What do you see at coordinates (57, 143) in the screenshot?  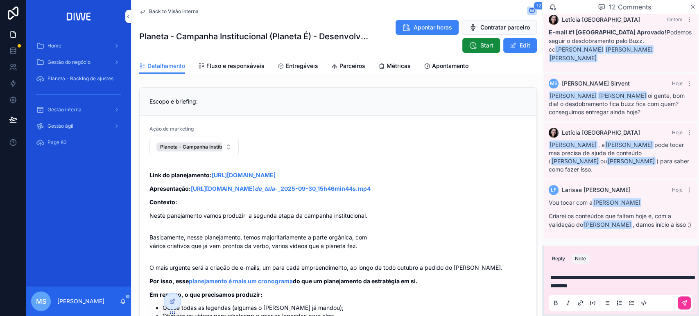 I see `span: Page 80` at bounding box center [57, 143].